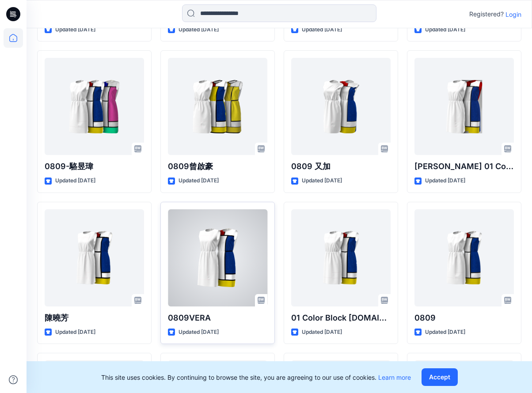 The width and height of the screenshot is (532, 393). What do you see at coordinates (340, 106) in the screenshot?
I see `a: 0809 又加` at bounding box center [340, 106].